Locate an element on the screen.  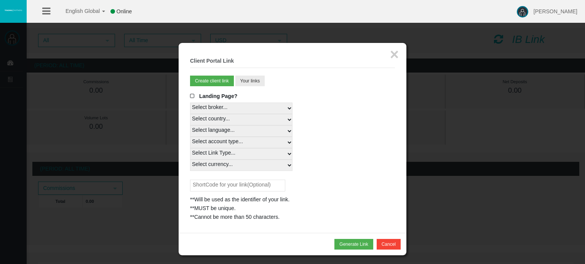
img: logo.svg is located at coordinates (13, 10).